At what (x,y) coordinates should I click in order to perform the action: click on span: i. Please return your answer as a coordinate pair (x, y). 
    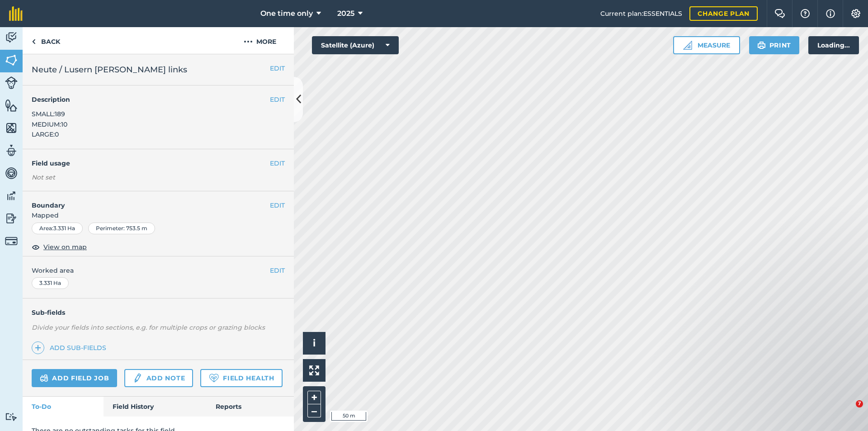
    Looking at the image, I should click on (314, 343).